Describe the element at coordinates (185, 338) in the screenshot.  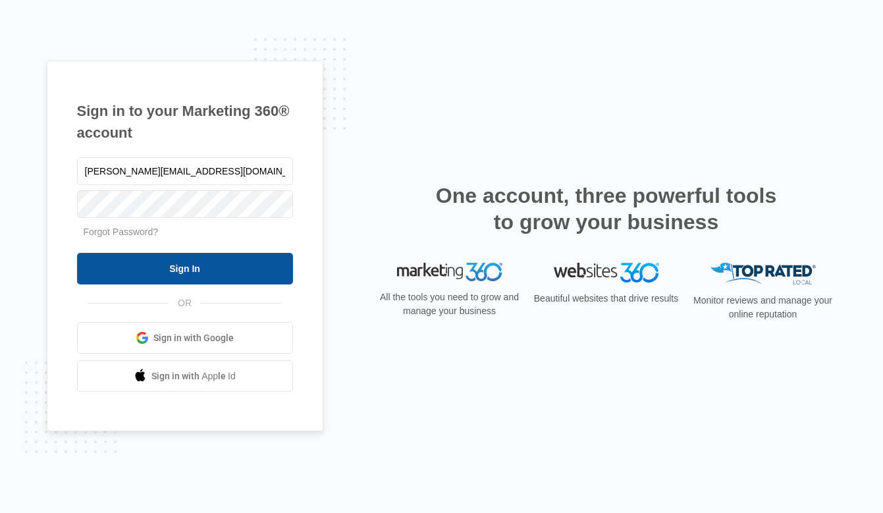
I see `a: Sign in with Google` at that location.